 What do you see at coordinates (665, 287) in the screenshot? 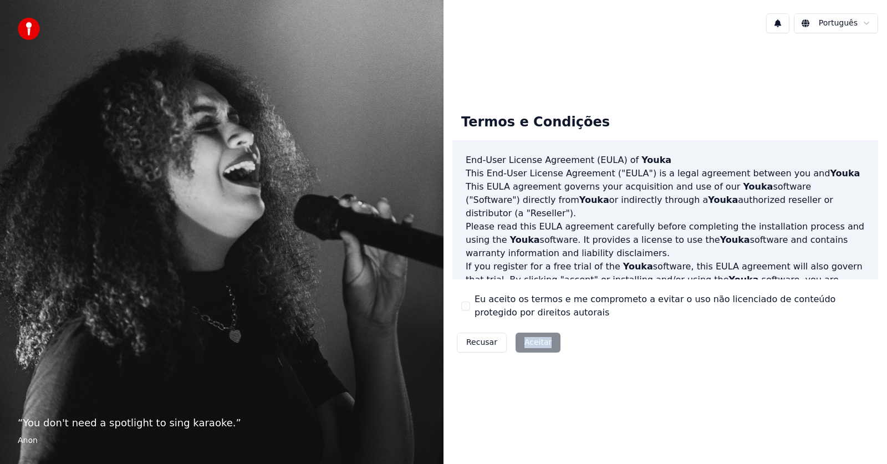
I see `p: If you register for a free trial of the software, this EULA agreement will also govern that trial...` at bounding box center [665, 287].